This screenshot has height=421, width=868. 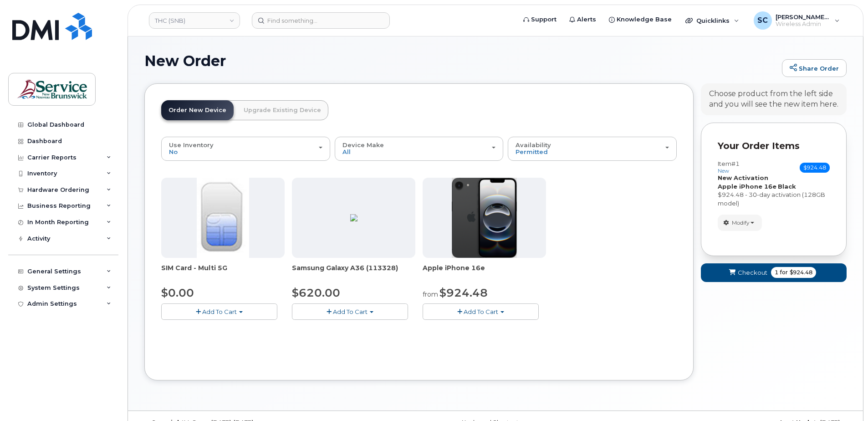 I want to click on span: Modify, so click(x=741, y=223).